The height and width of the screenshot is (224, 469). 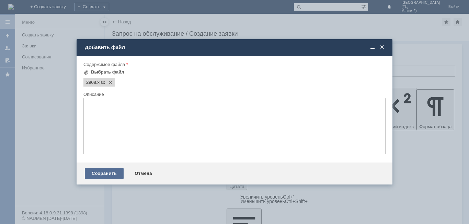 What do you see at coordinates (235, 47) in the screenshot?
I see `div: Добавить файл` at bounding box center [235, 47].